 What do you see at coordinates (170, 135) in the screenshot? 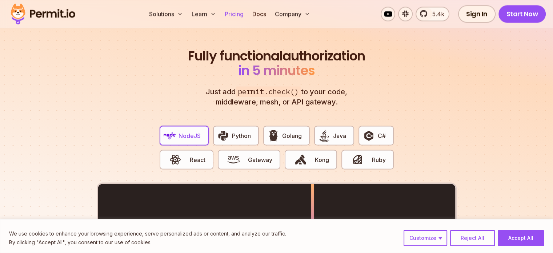
I see `img: NodeJS` at bounding box center [170, 135].